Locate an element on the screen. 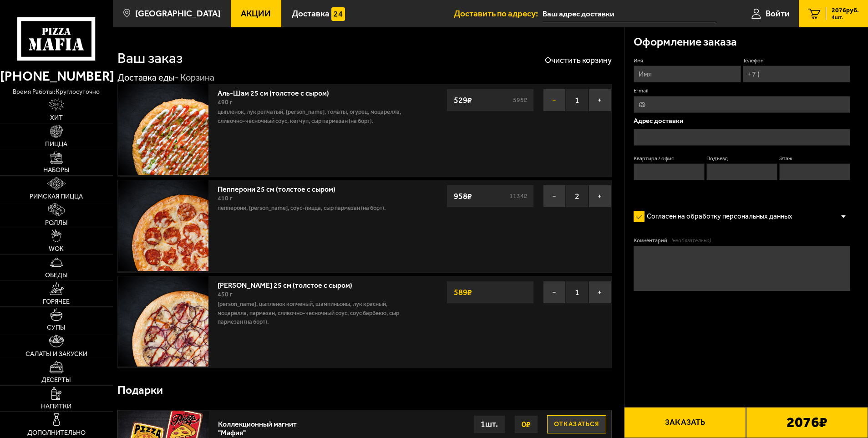  span: Хит is located at coordinates (56, 118).